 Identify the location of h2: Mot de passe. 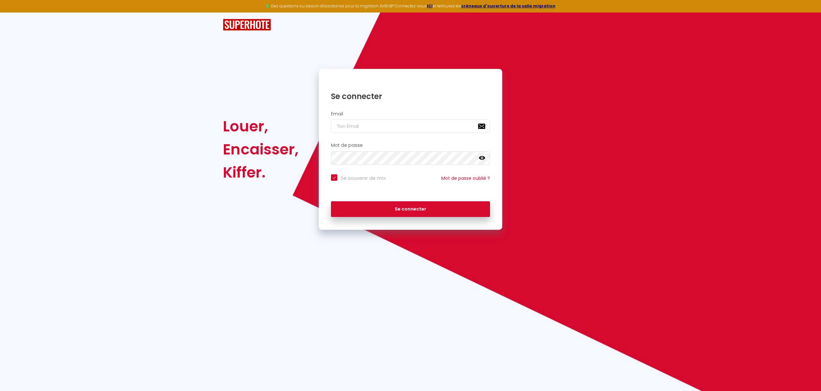
(411, 145).